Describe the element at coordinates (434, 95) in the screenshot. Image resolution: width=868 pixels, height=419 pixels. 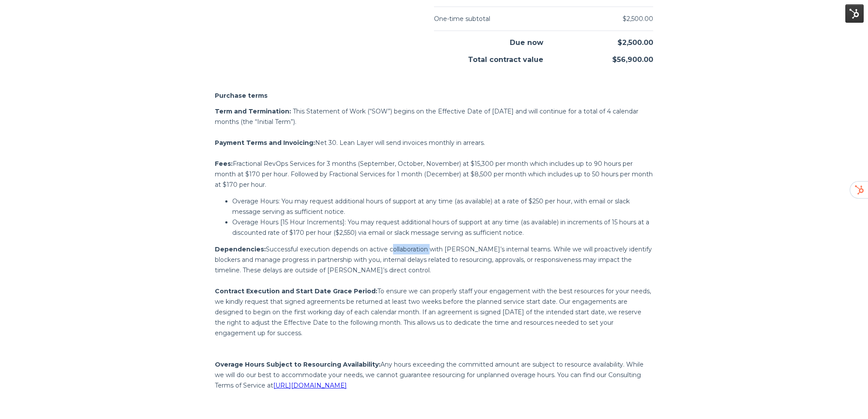
I see `h2: Purchase terms` at that location.